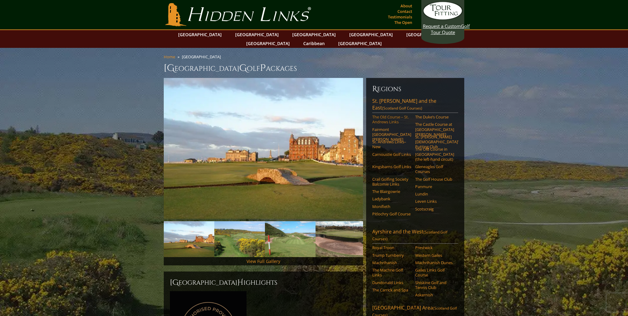 The height and width of the screenshot is (316, 628). I want to click on a: Kingsbarns Golf Links, so click(392, 167).